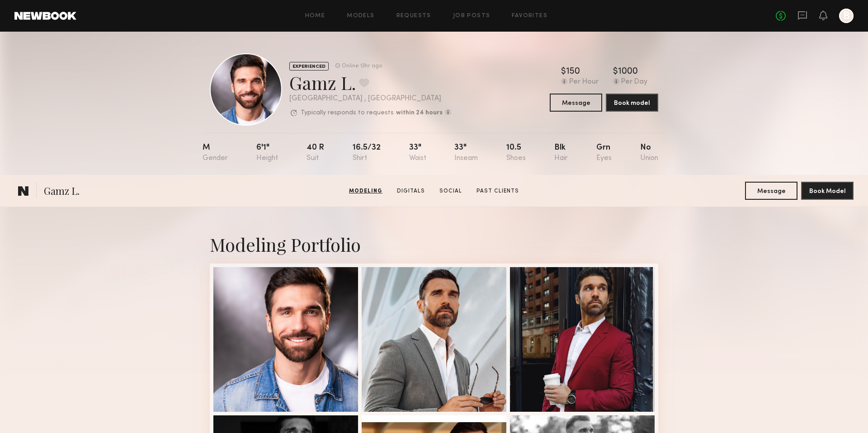 The width and height of the screenshot is (868, 433). Describe the element at coordinates (451, 191) in the screenshot. I see `a: Social` at that location.